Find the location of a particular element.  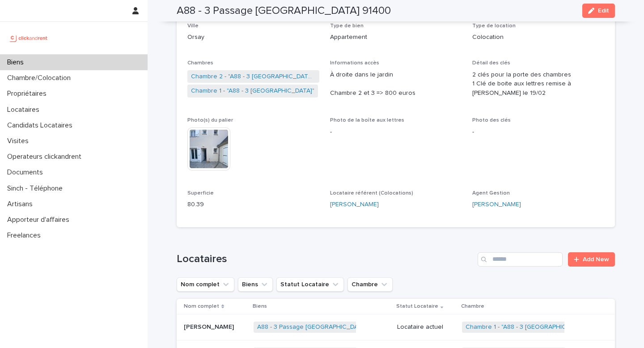

p: Artisans is located at coordinates (22, 204).